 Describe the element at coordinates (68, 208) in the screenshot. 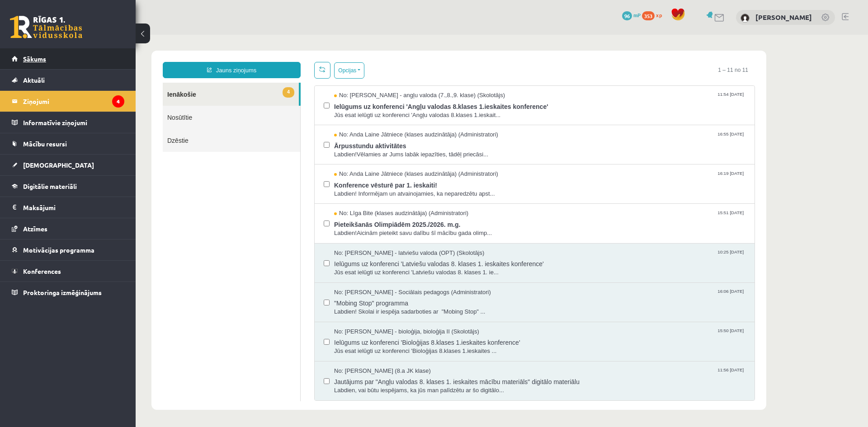

I see `a: Maksājumi` at that location.